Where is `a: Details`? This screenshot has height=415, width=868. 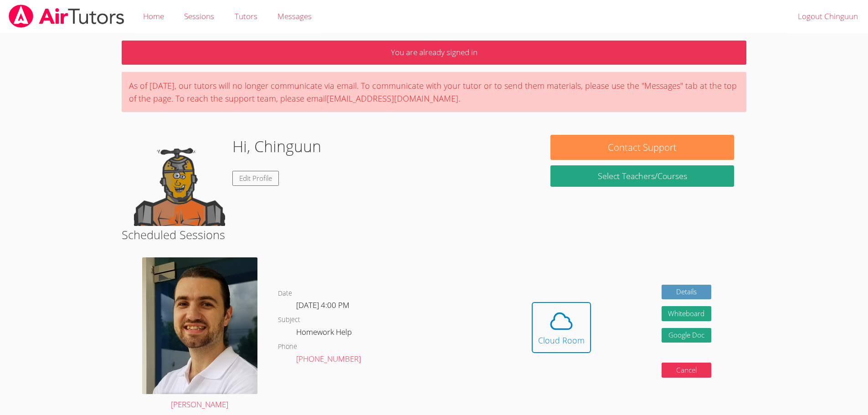
a: Details is located at coordinates (687, 292).